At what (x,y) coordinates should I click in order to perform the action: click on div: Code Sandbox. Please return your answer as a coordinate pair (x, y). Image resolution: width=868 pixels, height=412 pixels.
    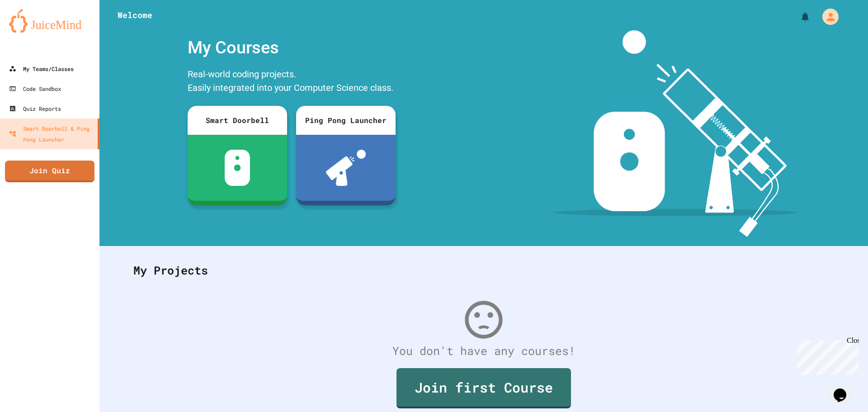
    Looking at the image, I should click on (35, 88).